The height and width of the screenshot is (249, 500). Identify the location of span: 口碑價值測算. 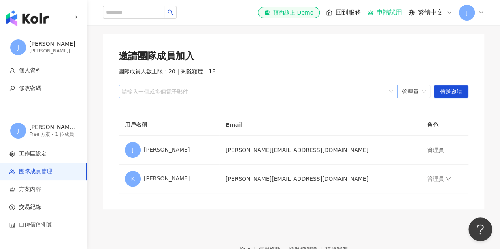
(36, 225).